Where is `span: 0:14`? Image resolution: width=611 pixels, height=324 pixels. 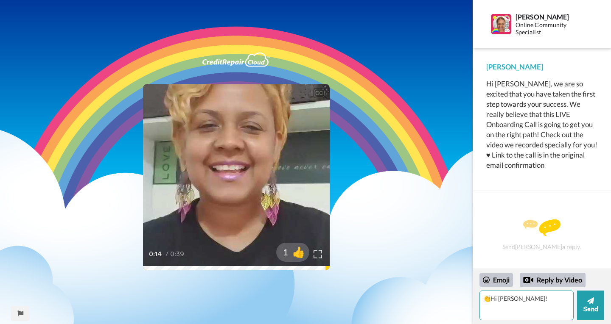
span: 0:14 is located at coordinates (156, 254).